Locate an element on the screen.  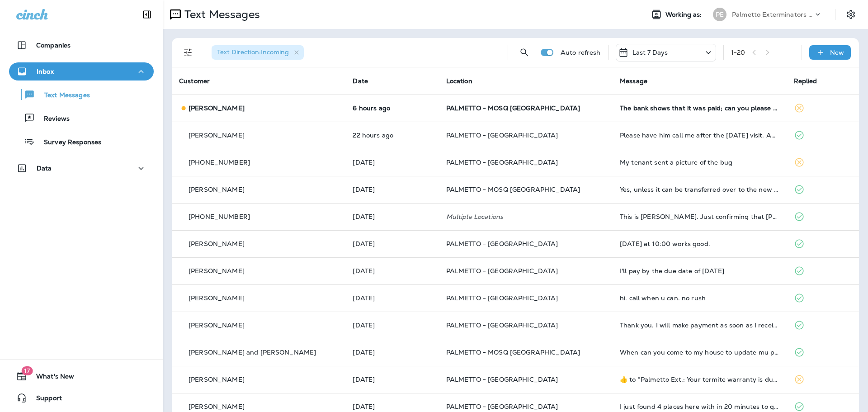
p: Oct 13, 2025 02:05 PM is located at coordinates (392, 379).